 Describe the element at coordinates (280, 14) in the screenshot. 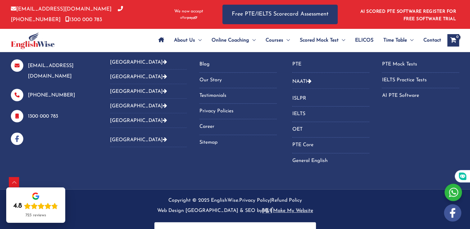

I see `a: Free PTE/IELTS Scorecard Assessment` at that location.